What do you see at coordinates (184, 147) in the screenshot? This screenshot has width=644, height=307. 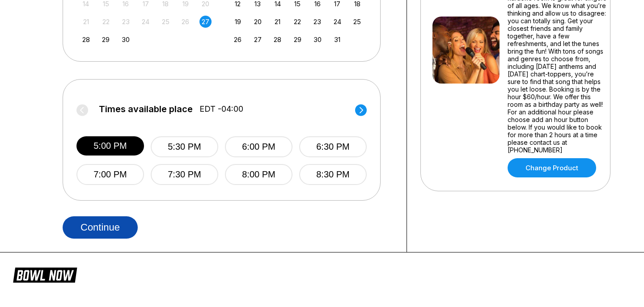 I see `button: 5:30 PM` at bounding box center [184, 147].